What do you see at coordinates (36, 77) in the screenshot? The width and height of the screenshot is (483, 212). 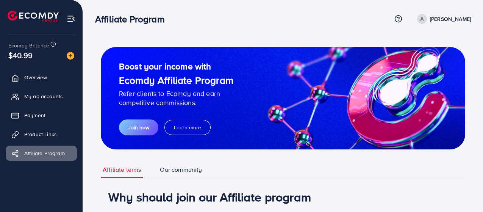 I see `span: Overview` at bounding box center [36, 77].